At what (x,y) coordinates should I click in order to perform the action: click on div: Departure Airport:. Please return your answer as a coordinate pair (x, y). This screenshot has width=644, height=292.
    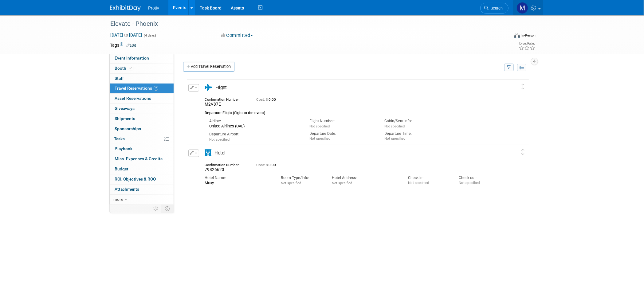
    Looking at the image, I should click on (255, 134).